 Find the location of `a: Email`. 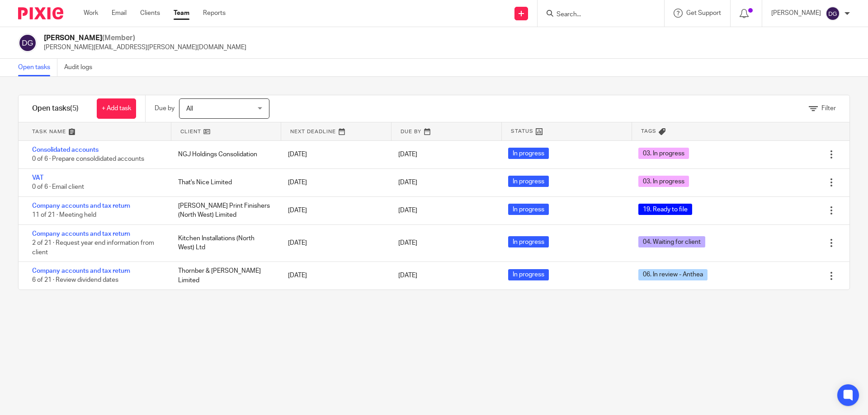

a: Email is located at coordinates (119, 13).